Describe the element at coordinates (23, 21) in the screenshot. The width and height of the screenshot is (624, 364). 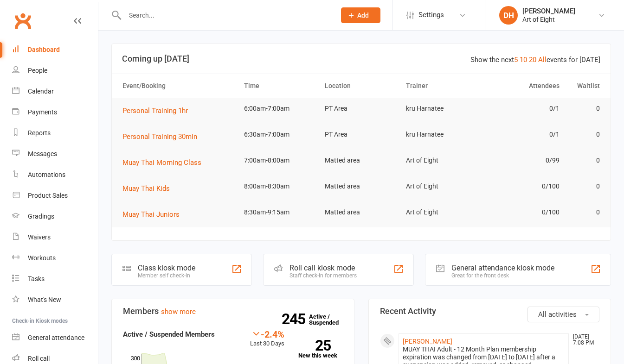
I see `a: Clubworx` at that location.